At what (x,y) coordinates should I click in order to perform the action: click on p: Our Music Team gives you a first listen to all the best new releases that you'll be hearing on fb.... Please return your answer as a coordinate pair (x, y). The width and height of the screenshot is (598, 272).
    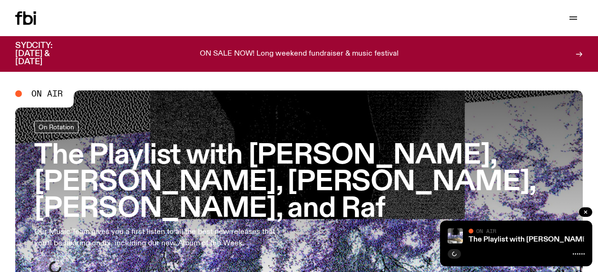
    Looking at the image, I should click on (156, 238).